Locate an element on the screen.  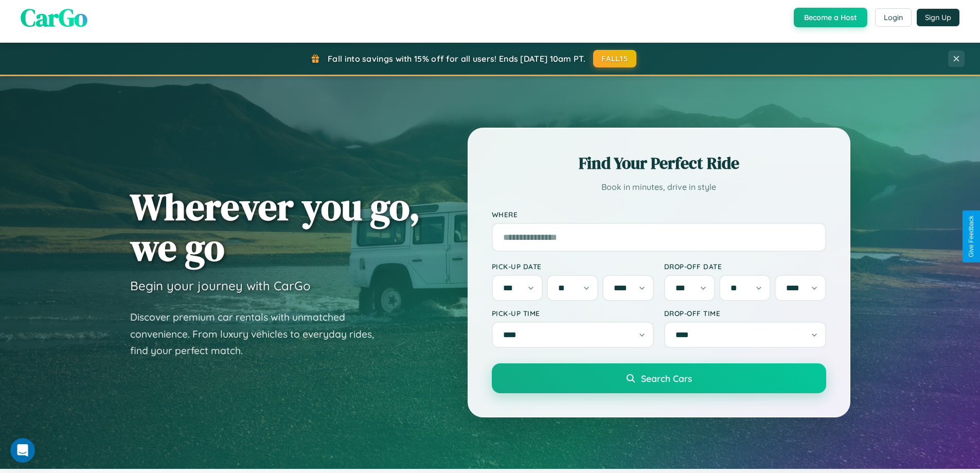
p: Book in minutes, drive in style is located at coordinates (659, 187).